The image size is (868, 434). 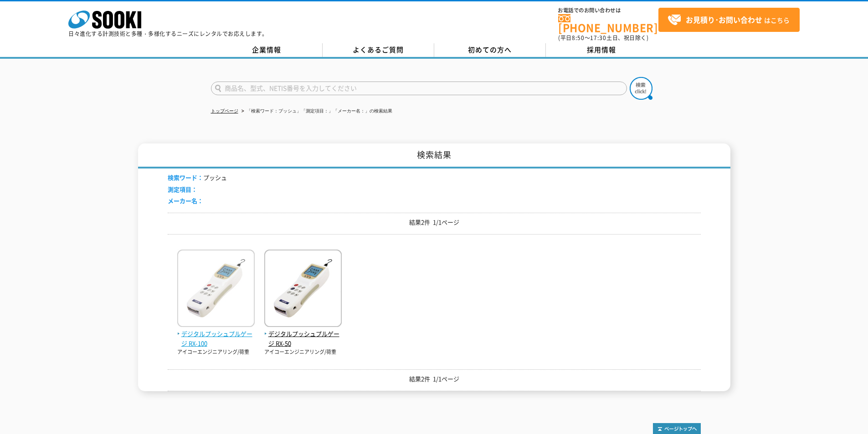 What do you see at coordinates (419, 88) in the screenshot?
I see `input: 商品名、型式、NETIS番号を入力してください` at bounding box center [419, 88].